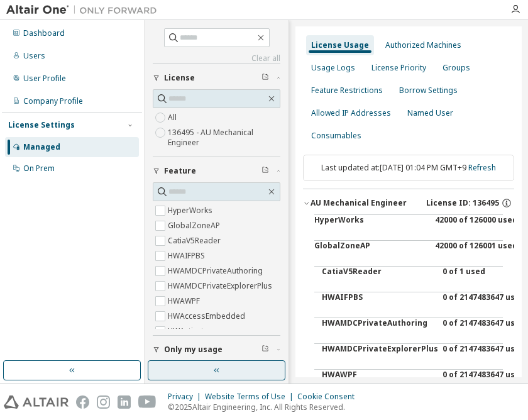 The width and height of the screenshot is (528, 420). I want to click on img: linkedin.svg, so click(124, 401).